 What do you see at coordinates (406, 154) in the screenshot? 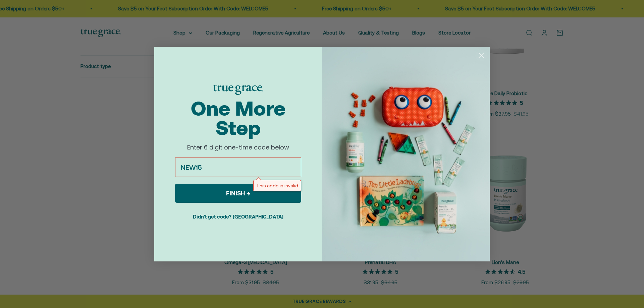
I see `img: 434b2455-bb6d-4450-8e89-62a77131050a.jpeg` at bounding box center [406, 154].